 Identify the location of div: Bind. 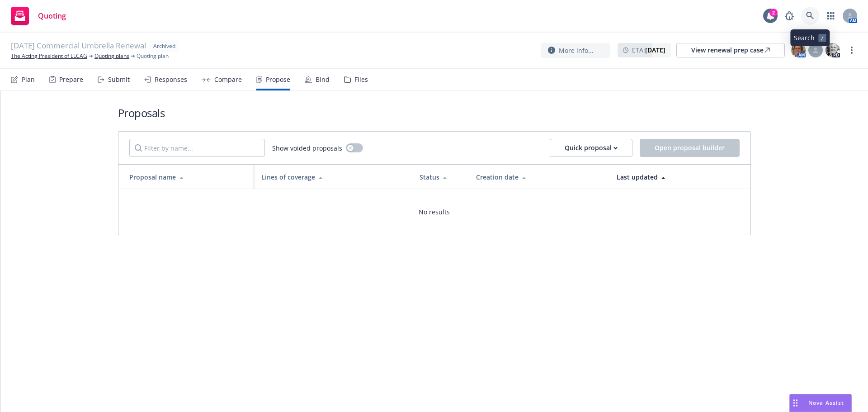
(322, 80).